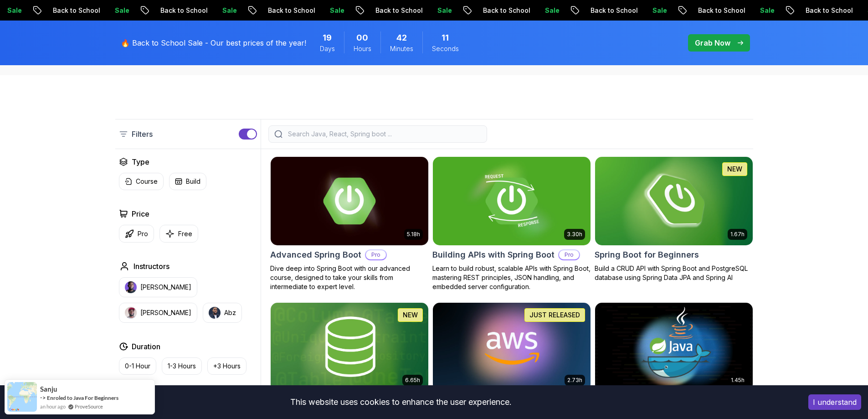  What do you see at coordinates (674, 347) in the screenshot?
I see `img: Docker for Java Developers card` at bounding box center [674, 347].